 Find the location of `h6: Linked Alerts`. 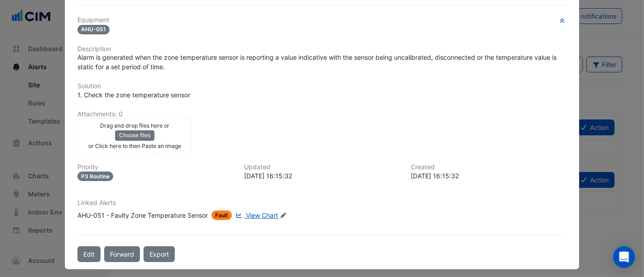

h6: Linked Alerts is located at coordinates (322, 203).